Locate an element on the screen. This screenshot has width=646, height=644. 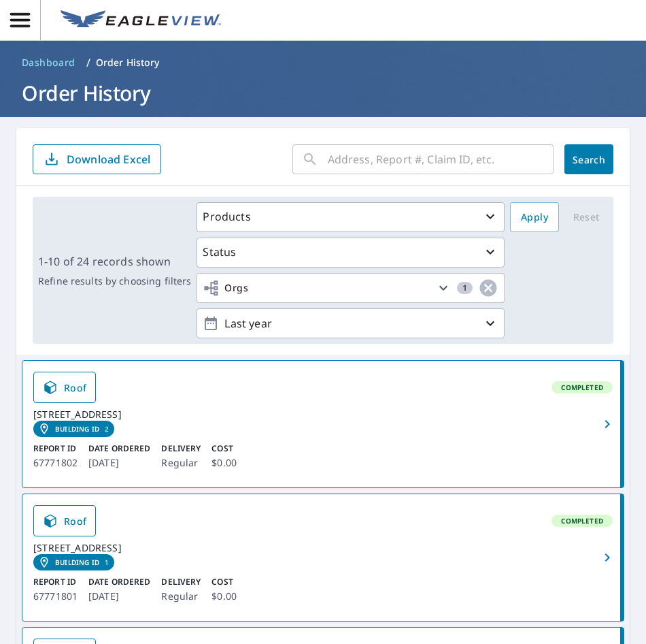
button: Download Excel is located at coordinates (97, 159).